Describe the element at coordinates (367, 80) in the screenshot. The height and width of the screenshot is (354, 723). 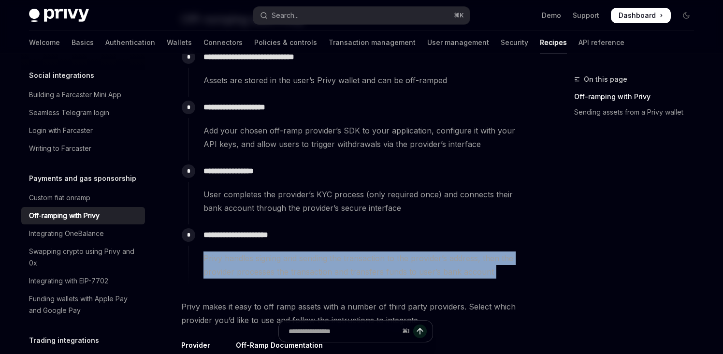
I see `span: Assets are stored in the user’s Privy wallet and can be off-ramped` at that location.